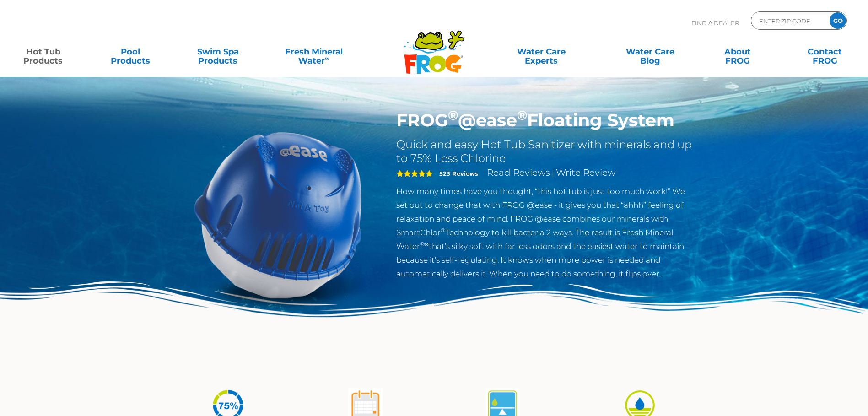 This screenshot has width=868, height=416. I want to click on p: Find A Dealer, so click(716, 23).